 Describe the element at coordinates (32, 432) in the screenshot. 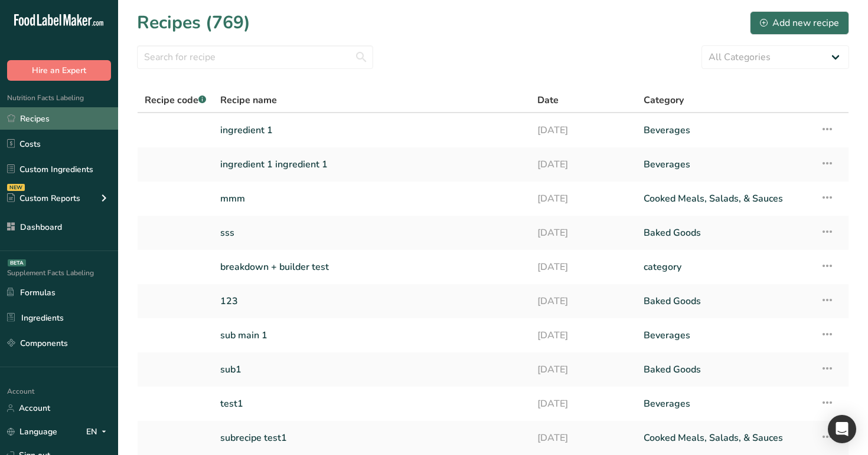

I see `a: Language` at that location.